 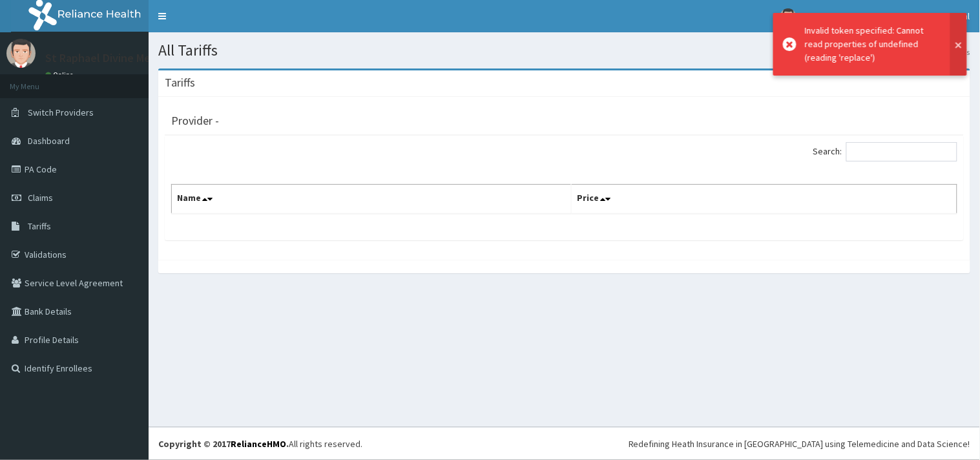 What do you see at coordinates (60, 112) in the screenshot?
I see `span: Switch Providers` at bounding box center [60, 112].